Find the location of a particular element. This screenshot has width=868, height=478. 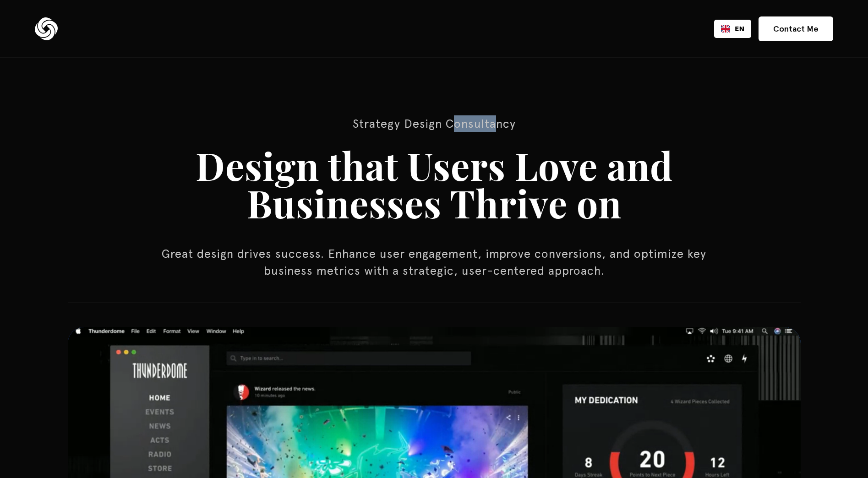

div: Language Switcher is located at coordinates (733, 29).